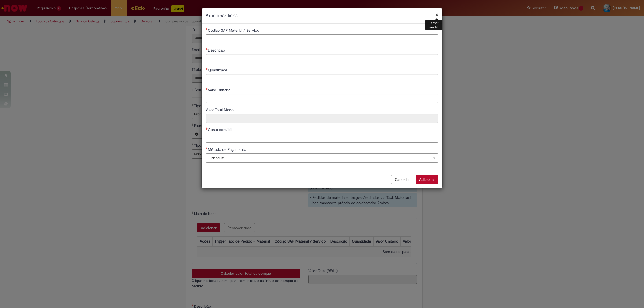 Image resolution: width=644 pixels, height=308 pixels. Describe the element at coordinates (318, 158) in the screenshot. I see `span: -- Nenhum --` at that location.